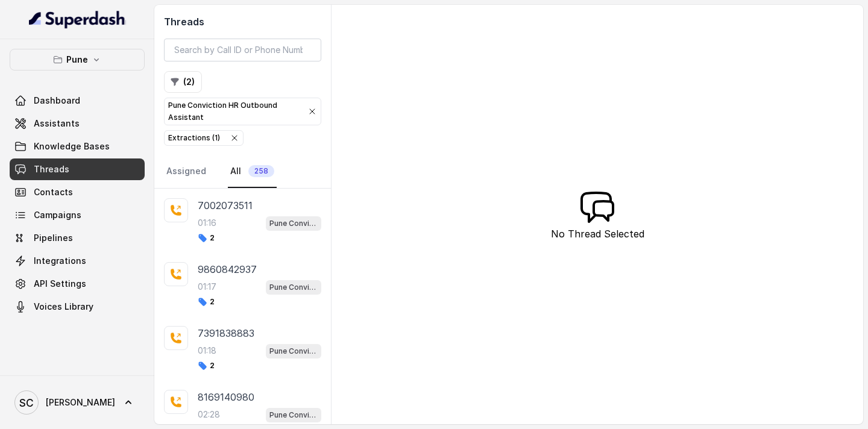 The height and width of the screenshot is (429, 868). I want to click on span: Integrations, so click(59, 261).